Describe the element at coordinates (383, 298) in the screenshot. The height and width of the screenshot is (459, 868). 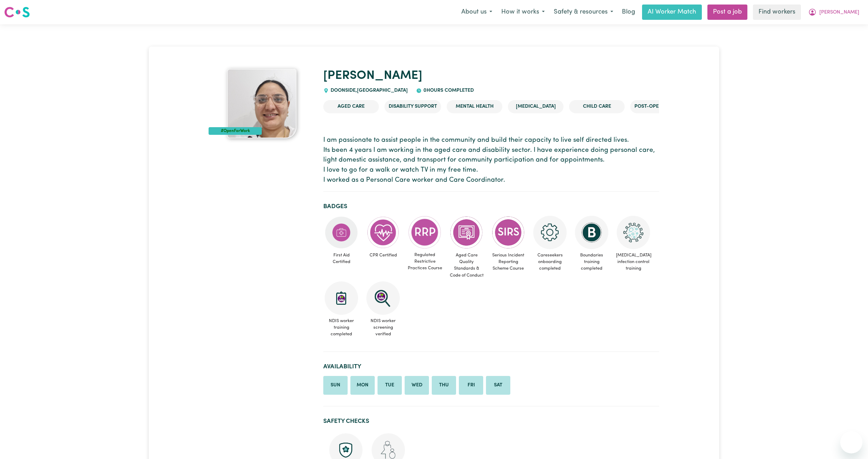
I see `img: NDIS Worker Screening Verified` at that location.